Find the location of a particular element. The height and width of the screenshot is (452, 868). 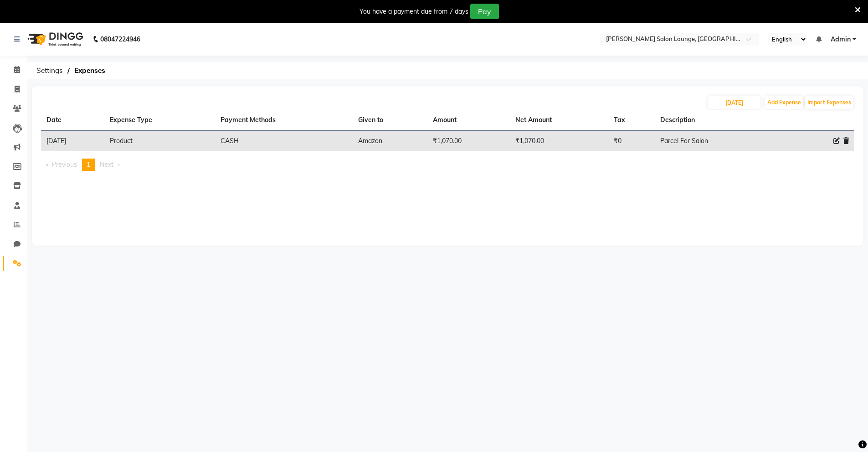

th: Payment Methods is located at coordinates (284, 121).